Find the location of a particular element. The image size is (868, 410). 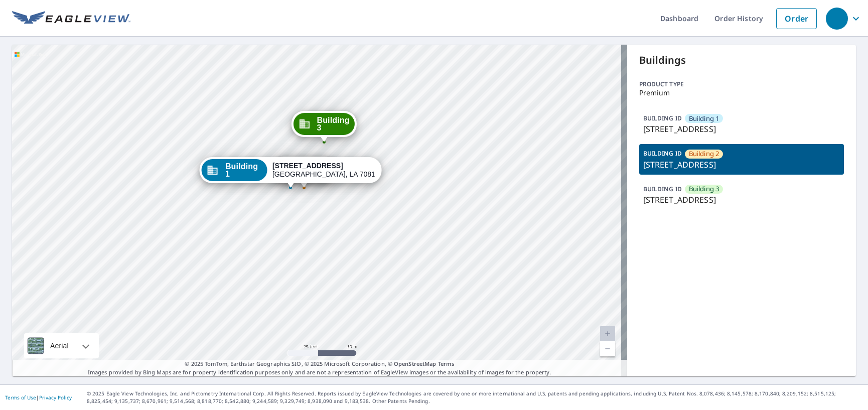

p: Buildings is located at coordinates (742, 60).